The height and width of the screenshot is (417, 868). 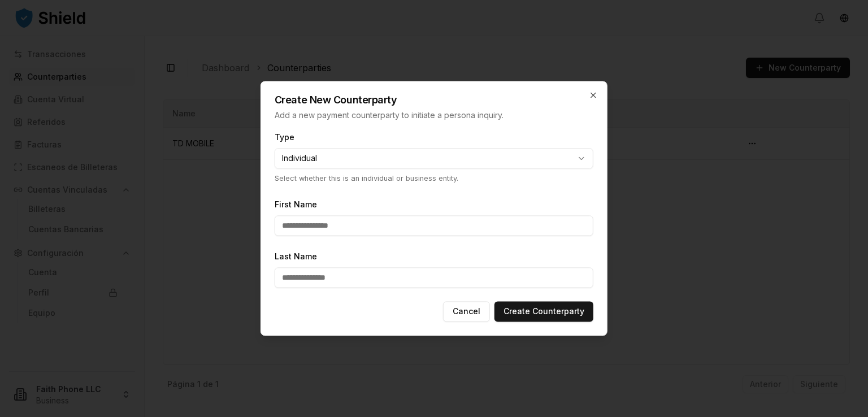 I want to click on p: Select whether this is an individual or business entity., so click(x=434, y=178).